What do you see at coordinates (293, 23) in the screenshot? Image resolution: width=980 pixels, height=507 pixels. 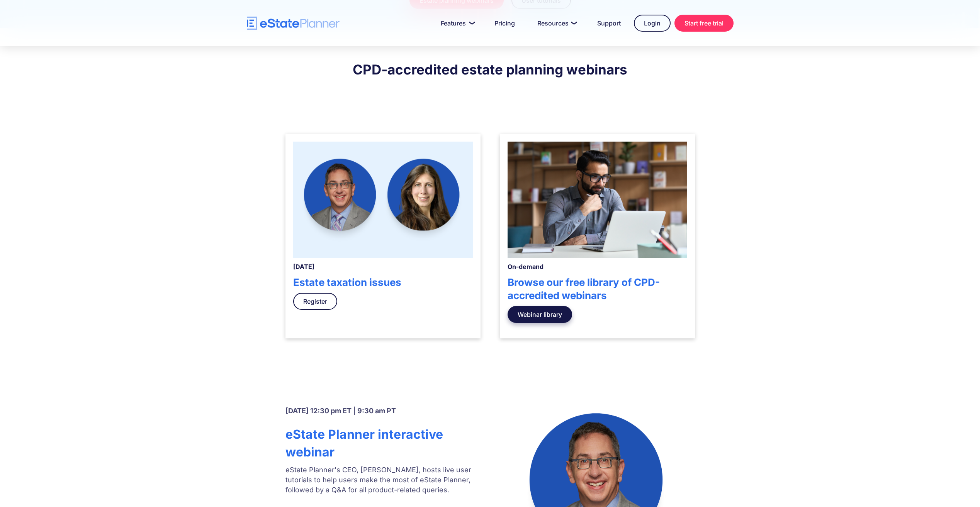 I see `a: home` at bounding box center [293, 23].